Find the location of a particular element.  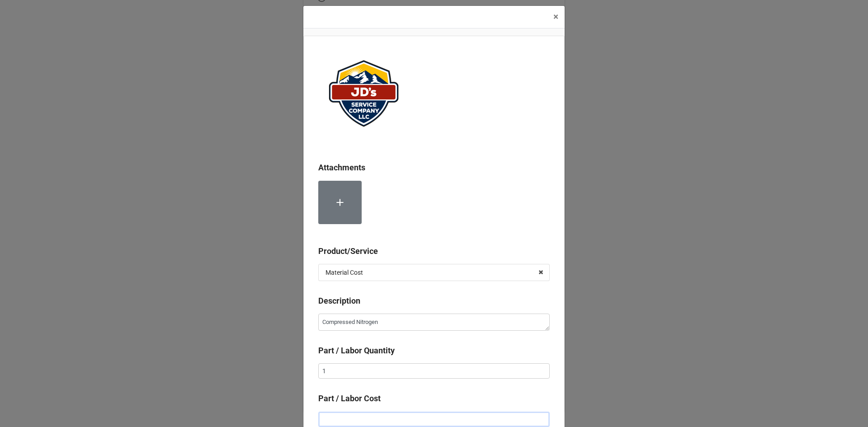

label: Description is located at coordinates (339, 301).